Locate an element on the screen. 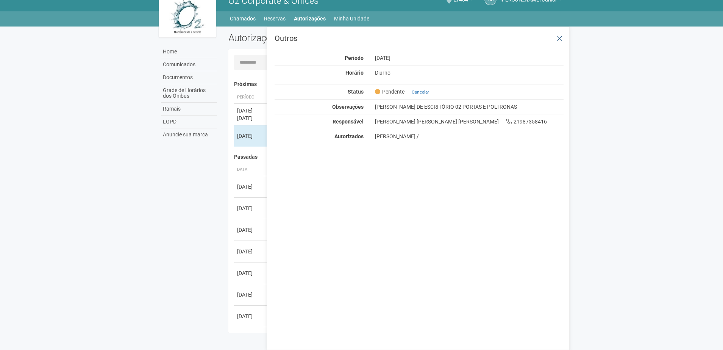 The height and width of the screenshot is (350, 723). a: Autorizações is located at coordinates (310, 19).